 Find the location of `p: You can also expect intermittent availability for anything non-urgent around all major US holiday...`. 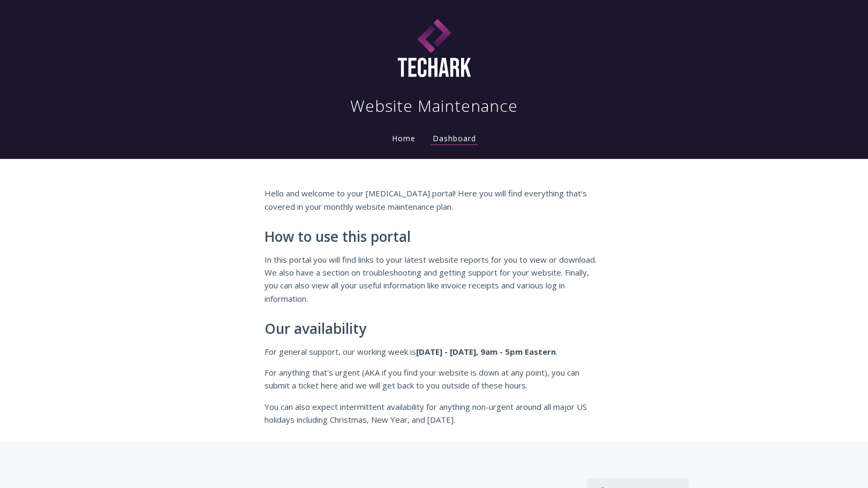

p: You can also expect intermittent availability for anything non-urgent around all major US holiday... is located at coordinates (434, 413).